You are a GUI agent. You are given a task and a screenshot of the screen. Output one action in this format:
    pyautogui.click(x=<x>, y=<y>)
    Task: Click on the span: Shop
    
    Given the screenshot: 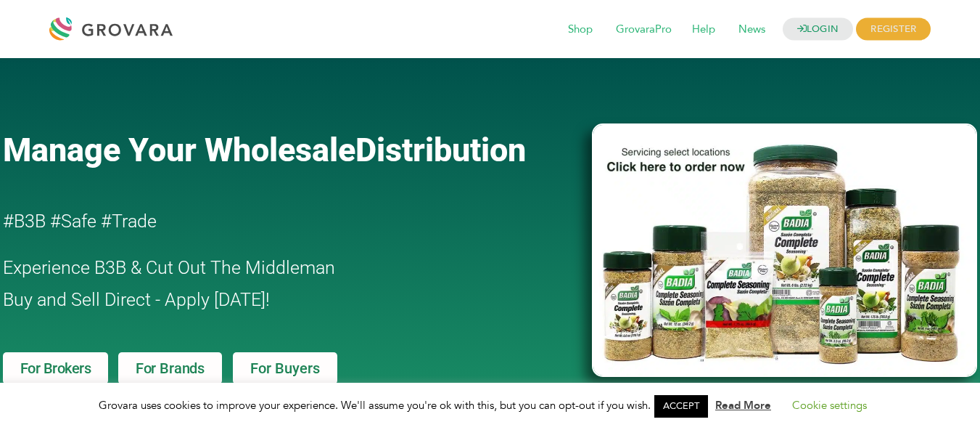 What is the action you would take?
    pyautogui.click(x=580, y=29)
    